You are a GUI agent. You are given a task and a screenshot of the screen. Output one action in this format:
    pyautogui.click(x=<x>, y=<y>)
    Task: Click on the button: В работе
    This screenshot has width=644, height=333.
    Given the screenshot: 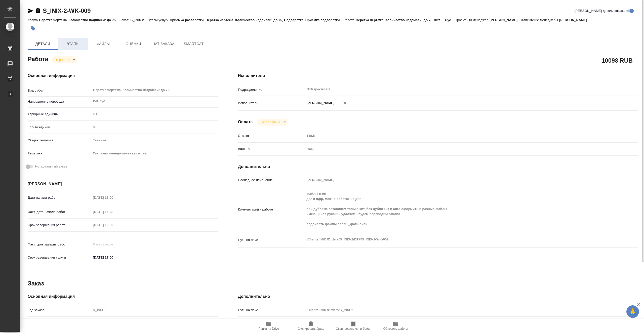 What is the action you would take?
    pyautogui.click(x=63, y=60)
    